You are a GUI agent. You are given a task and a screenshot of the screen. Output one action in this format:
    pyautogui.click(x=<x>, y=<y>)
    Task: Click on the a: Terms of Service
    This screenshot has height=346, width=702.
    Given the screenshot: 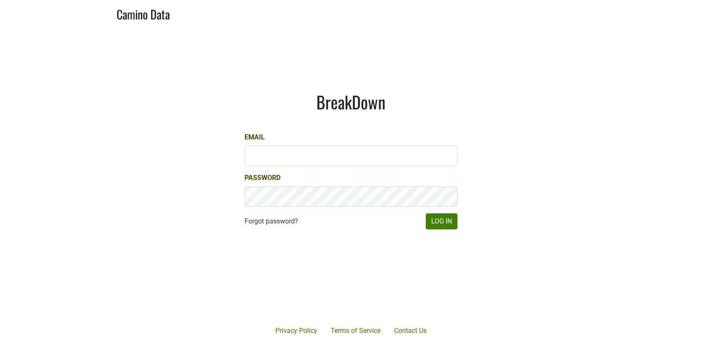 What is the action you would take?
    pyautogui.click(x=356, y=331)
    